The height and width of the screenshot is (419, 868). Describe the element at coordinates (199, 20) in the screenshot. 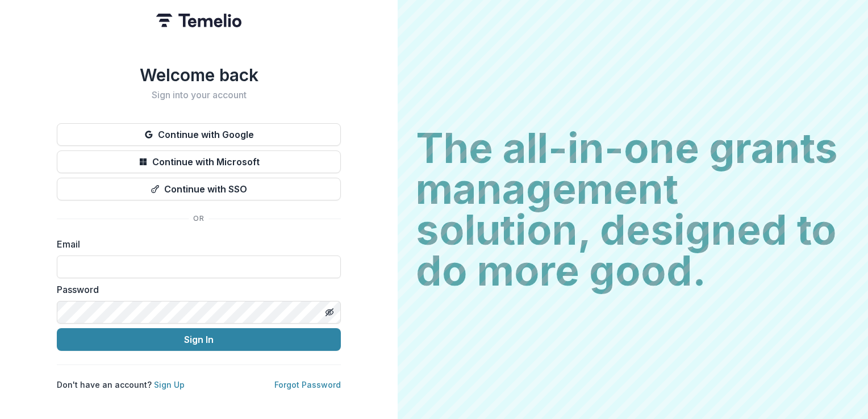

I see `img: Temelio` at that location.